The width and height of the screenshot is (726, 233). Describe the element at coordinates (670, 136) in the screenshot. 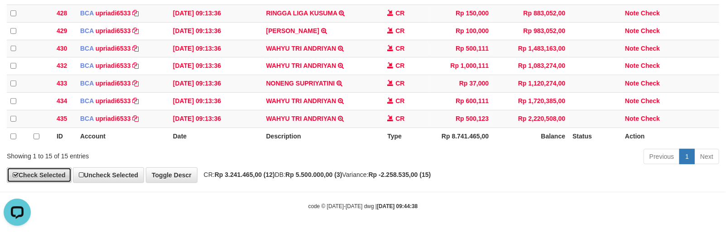

I see `th: Action` at that location.